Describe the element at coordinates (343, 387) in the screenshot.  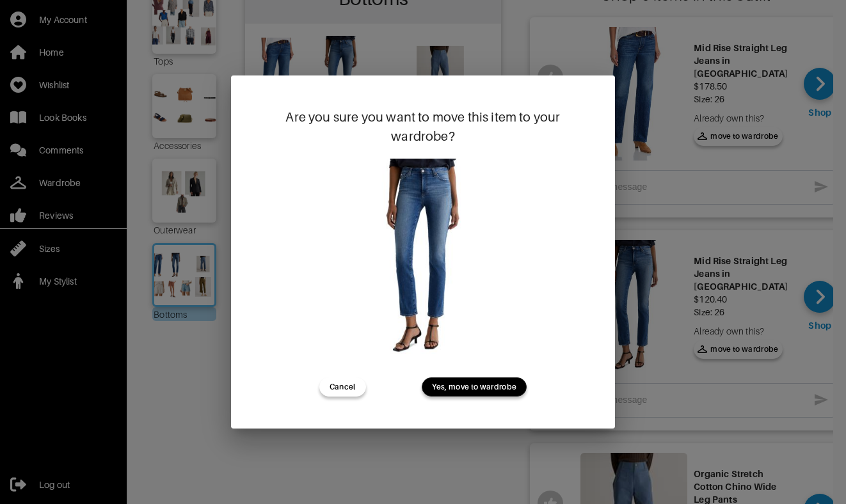
I see `span: Cancel` at that location.